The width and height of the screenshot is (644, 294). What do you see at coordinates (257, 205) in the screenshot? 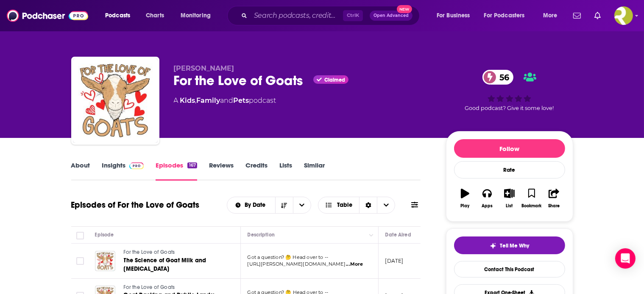
I see `span: By Date` at bounding box center [257, 205].